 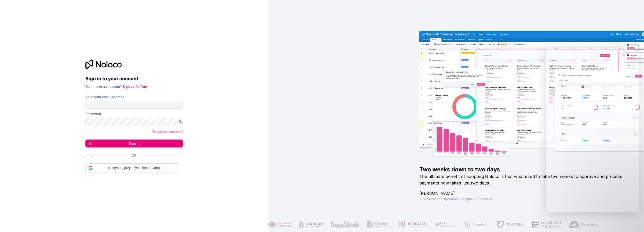 I want to click on input: Password, so click(x=134, y=122).